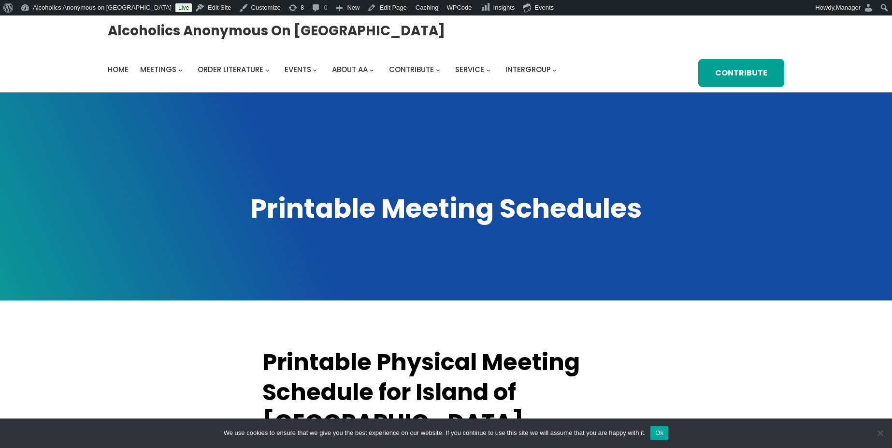 Image resolution: width=892 pixels, height=448 pixels. Describe the element at coordinates (504, 7) in the screenshot. I see `span: Insights` at that location.